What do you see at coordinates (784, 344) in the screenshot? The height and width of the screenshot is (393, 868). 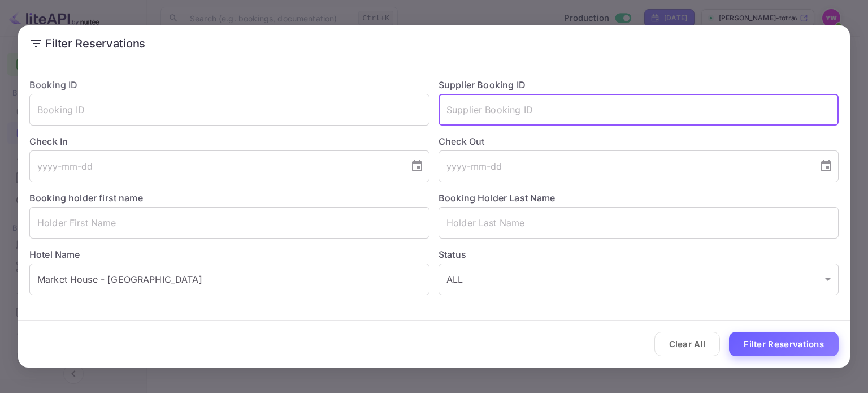 I see `button: Filter Reservations` at bounding box center [784, 344].